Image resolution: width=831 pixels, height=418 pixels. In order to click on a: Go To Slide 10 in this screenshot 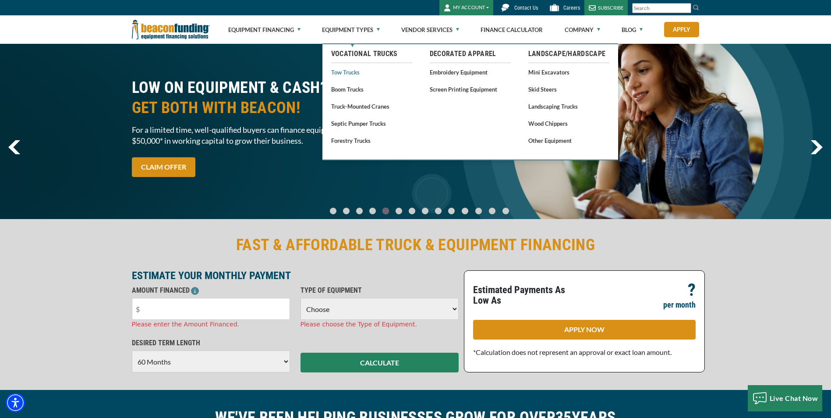, I will do `click(465, 211)`.